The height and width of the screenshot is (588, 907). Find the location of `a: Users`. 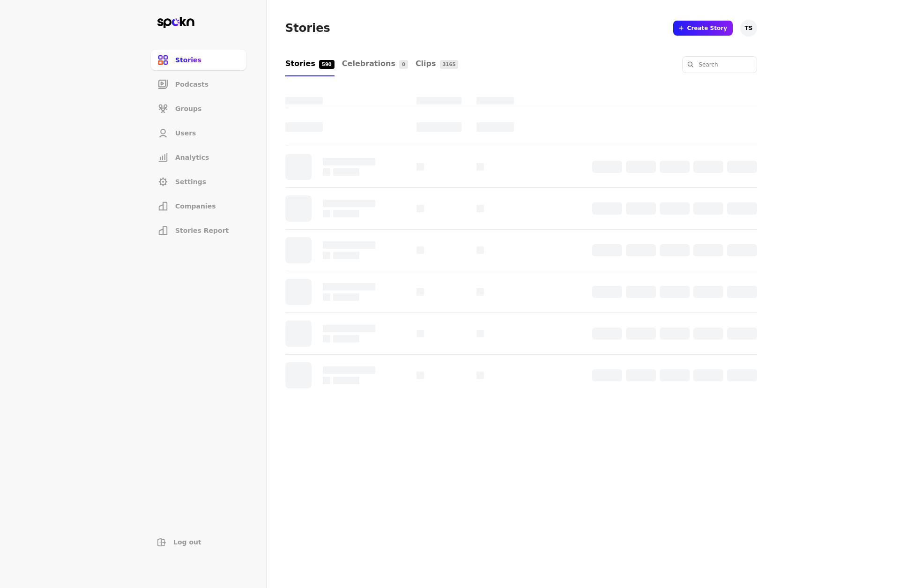

a: Users is located at coordinates (198, 133).